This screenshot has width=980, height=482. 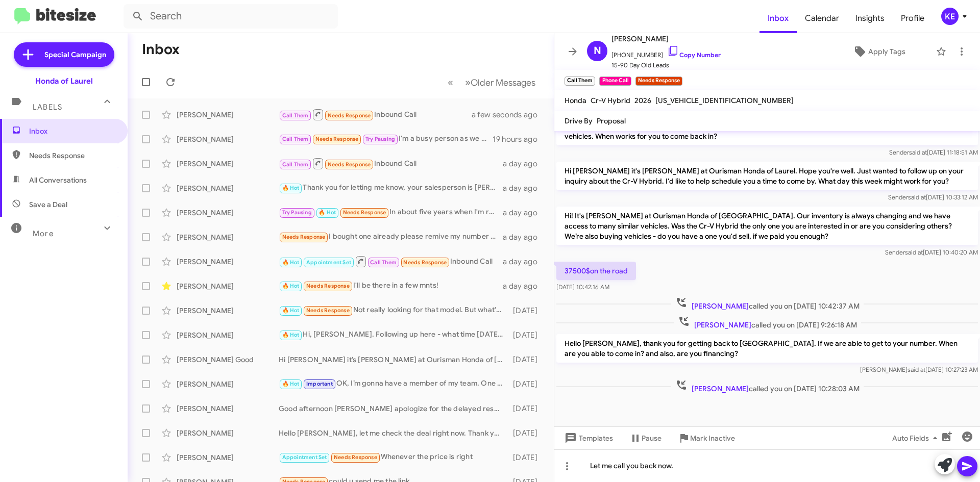 I want to click on div: a few seconds ago, so click(x=516, y=115).